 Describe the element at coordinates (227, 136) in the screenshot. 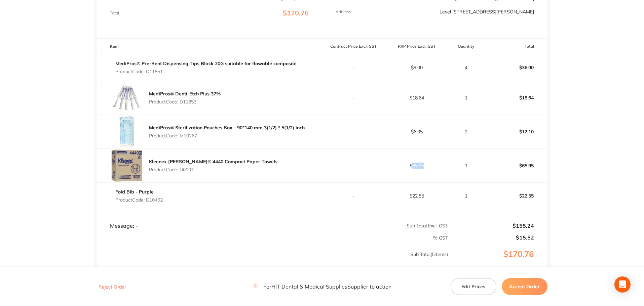

I see `p: Product Code: M10267` at that location.